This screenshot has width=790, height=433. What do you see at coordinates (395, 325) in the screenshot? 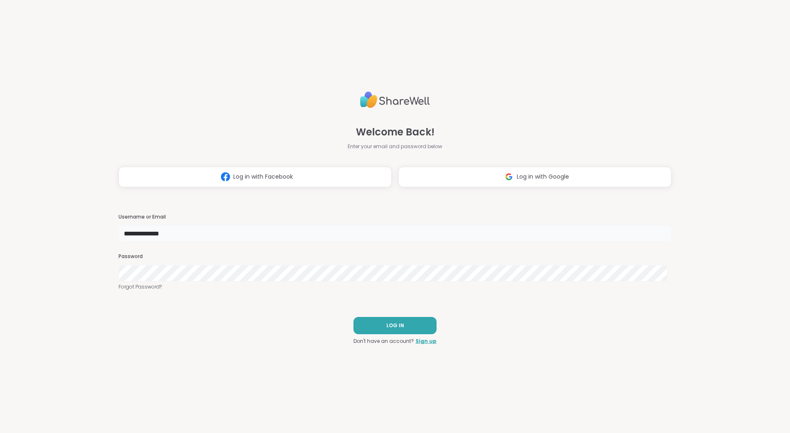
I see `button: LOG IN` at bounding box center [395, 325].